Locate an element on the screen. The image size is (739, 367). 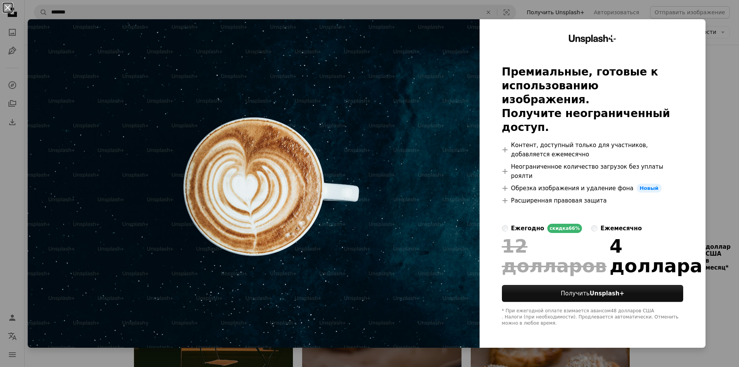
input: ежемесячно is located at coordinates (594, 228).